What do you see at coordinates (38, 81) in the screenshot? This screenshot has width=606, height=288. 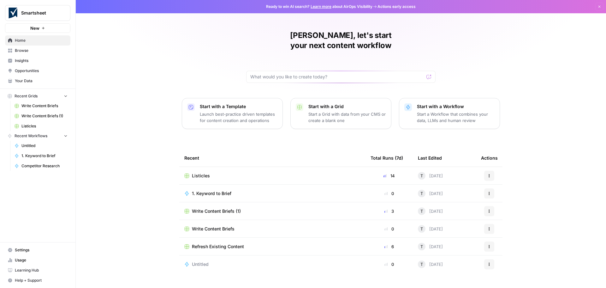 I see `a: Your Data` at bounding box center [38, 81].